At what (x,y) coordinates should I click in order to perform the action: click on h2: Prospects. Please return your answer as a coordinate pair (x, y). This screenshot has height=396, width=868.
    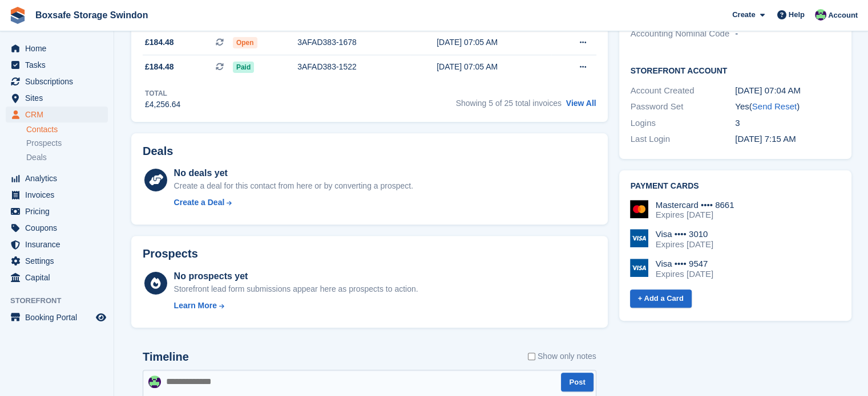
    Looking at the image, I should click on (170, 254).